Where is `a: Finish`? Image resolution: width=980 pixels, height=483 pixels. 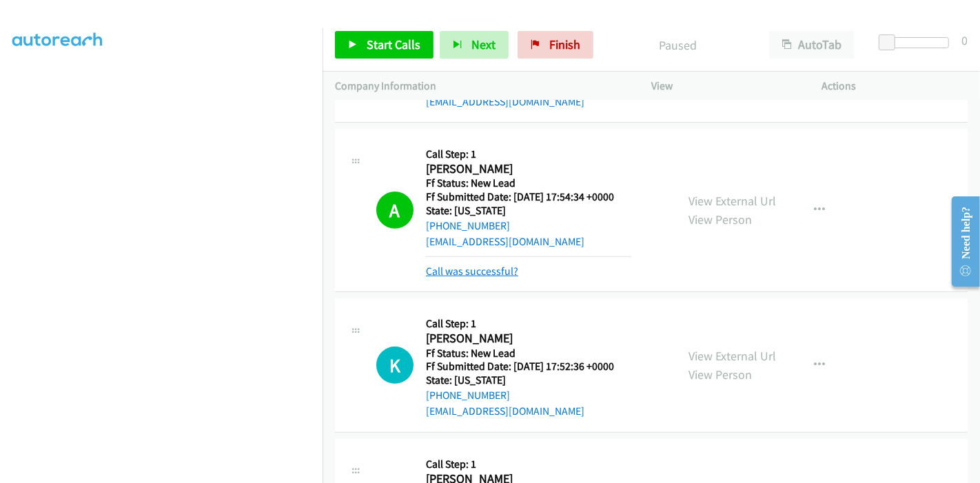 a: Finish is located at coordinates (556, 45).